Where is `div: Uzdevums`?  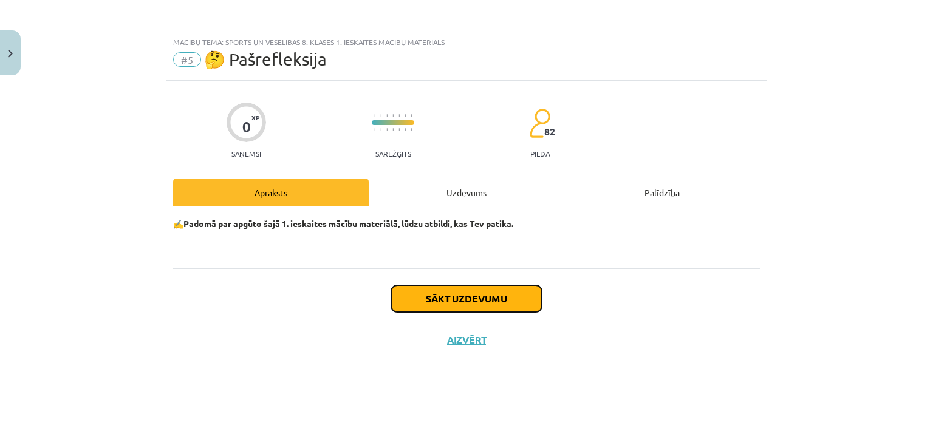 div: Uzdevums is located at coordinates (467, 192).